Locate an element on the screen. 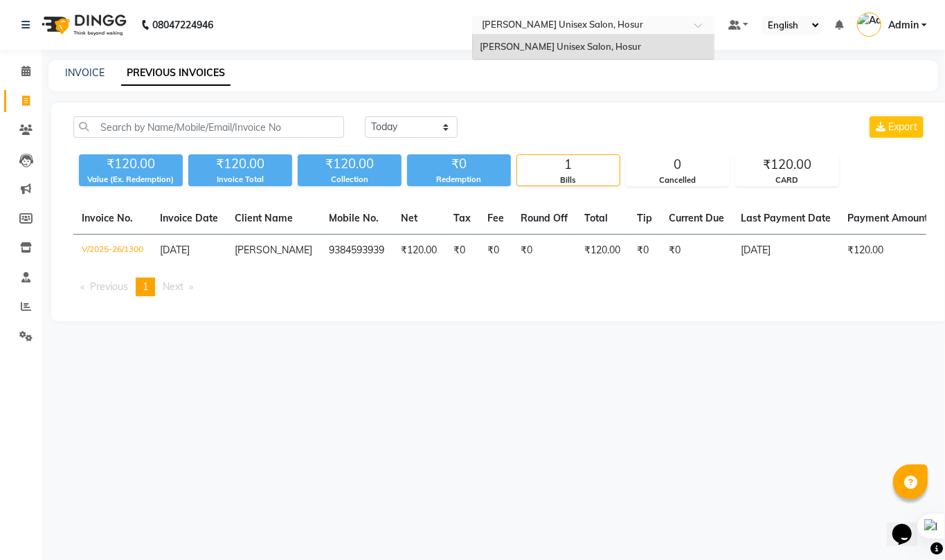  div: Invoice Total is located at coordinates (240, 179).